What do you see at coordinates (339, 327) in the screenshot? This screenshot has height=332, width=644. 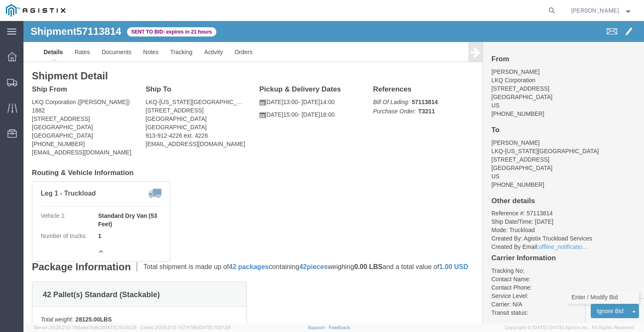 I see `a: Feedback` at bounding box center [339, 327].